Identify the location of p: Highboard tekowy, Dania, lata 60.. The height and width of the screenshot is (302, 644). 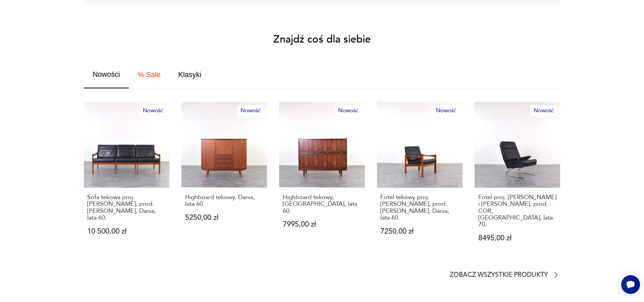
(224, 201).